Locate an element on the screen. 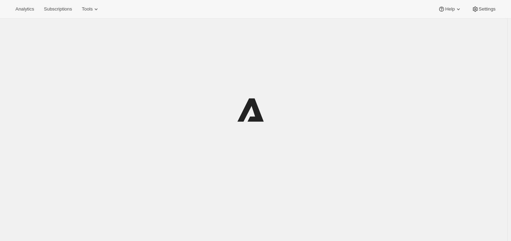 Image resolution: width=511 pixels, height=241 pixels. button: Help is located at coordinates (450, 9).